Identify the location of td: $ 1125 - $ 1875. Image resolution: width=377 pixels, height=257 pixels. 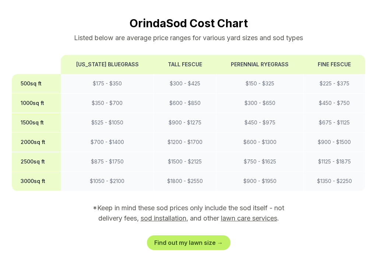
(335, 162).